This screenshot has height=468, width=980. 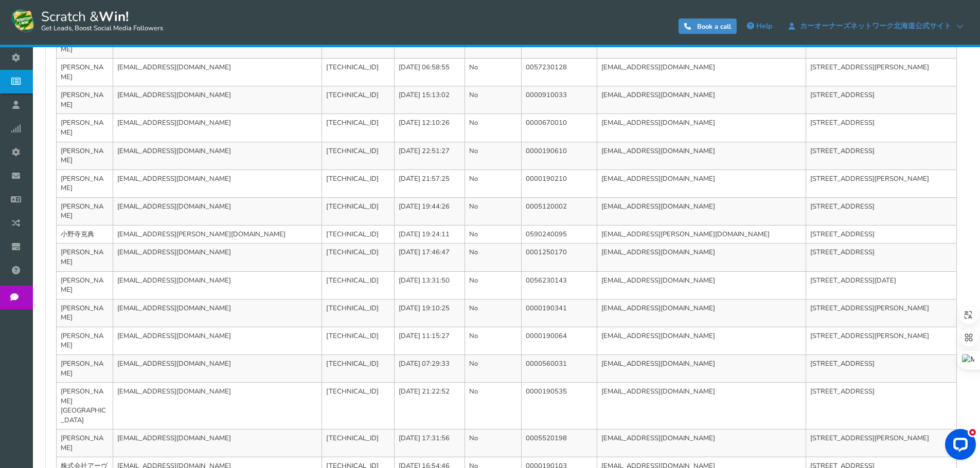 What do you see at coordinates (35, 7) in the screenshot?
I see `div: new message indicator` at bounding box center [35, 7].